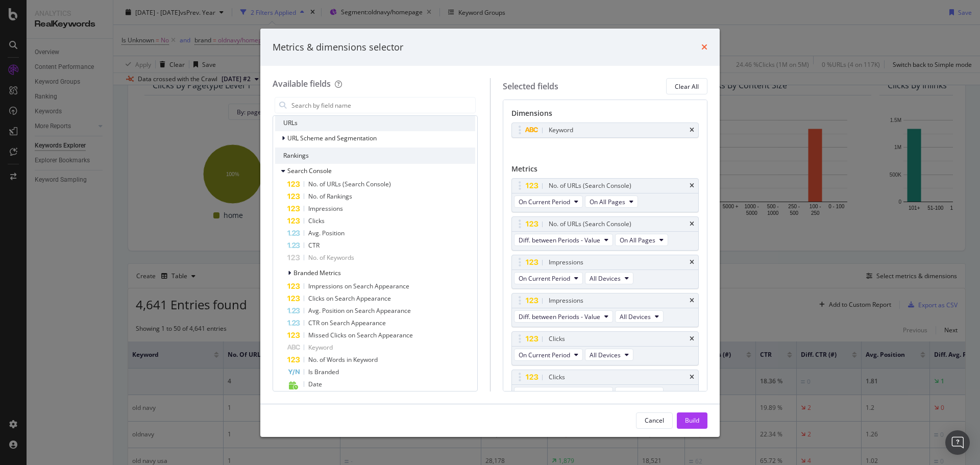 The image size is (980, 465). Describe the element at coordinates (349, 298) in the screenshot. I see `span: Clicks on Search Appearance` at that location.